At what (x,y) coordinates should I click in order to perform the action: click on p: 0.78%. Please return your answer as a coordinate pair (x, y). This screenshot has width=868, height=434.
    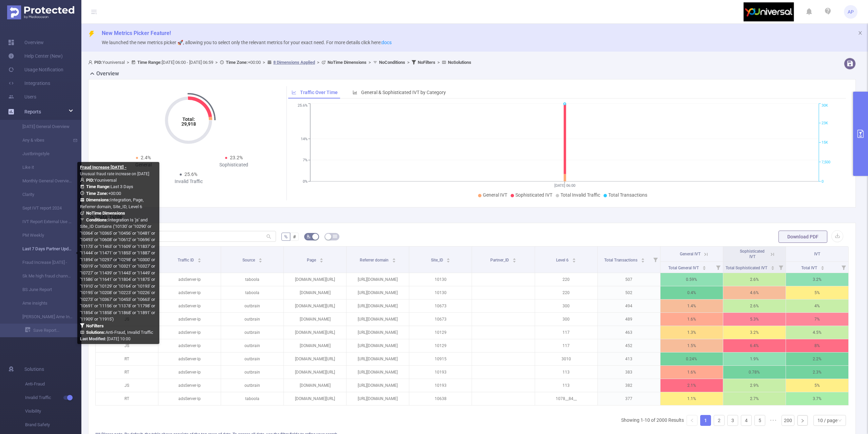
    Looking at the image, I should click on (755, 372).